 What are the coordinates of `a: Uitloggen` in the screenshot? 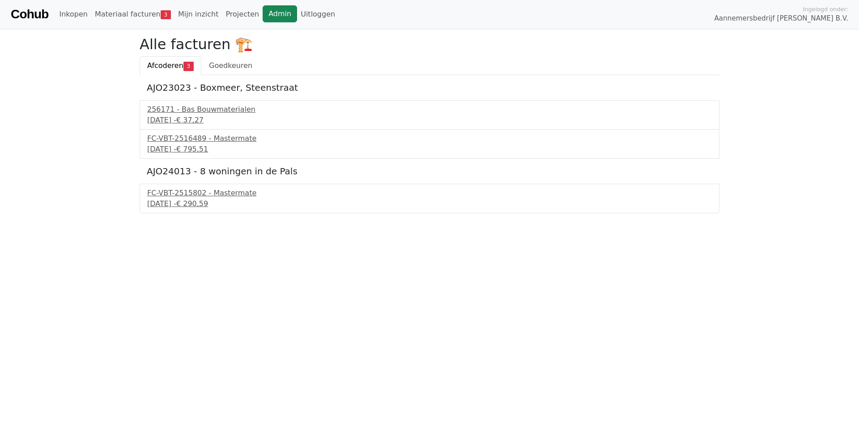 It's located at (317, 14).